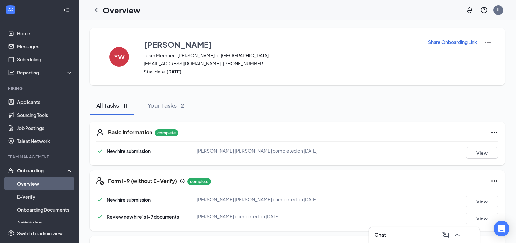 The height and width of the screenshot is (243, 516). Describe the element at coordinates (487, 42) in the screenshot. I see `img: More Actions` at that location.